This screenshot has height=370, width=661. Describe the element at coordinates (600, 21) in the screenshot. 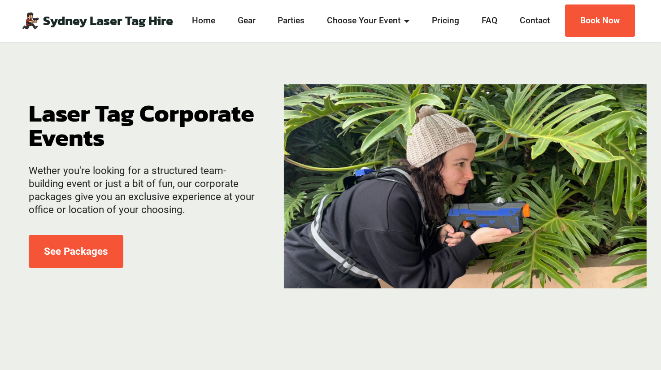

I see `a: Book Now` at that location.